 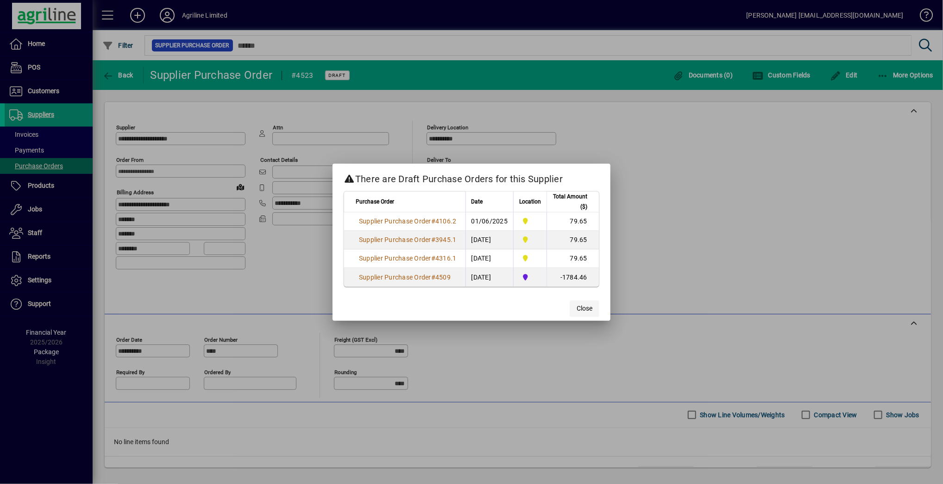 I want to click on span: 3945.1, so click(x=446, y=239).